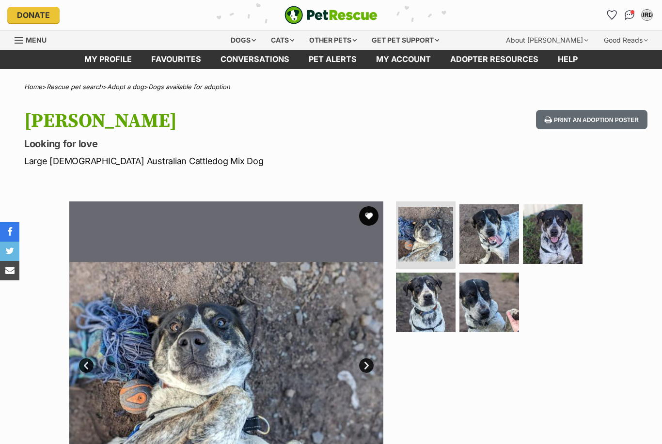 Image resolution: width=662 pixels, height=444 pixels. What do you see at coordinates (189, 87) in the screenshot?
I see `a: Dogs available for adoption` at bounding box center [189, 87].